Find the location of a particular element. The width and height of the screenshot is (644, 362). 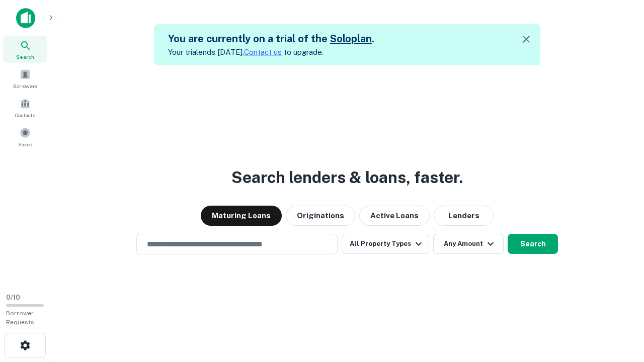

span: 0 / 10 is located at coordinates (13, 297).